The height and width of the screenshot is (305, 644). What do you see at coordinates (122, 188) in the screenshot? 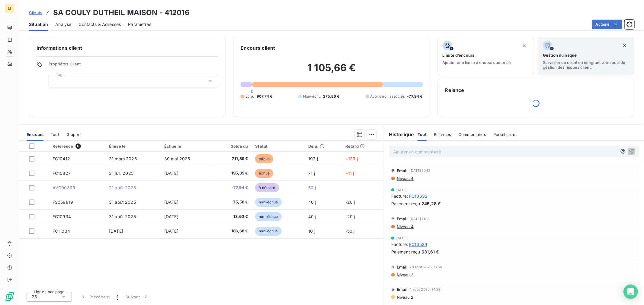
I see `span: 21 août 2025` at bounding box center [122, 188].